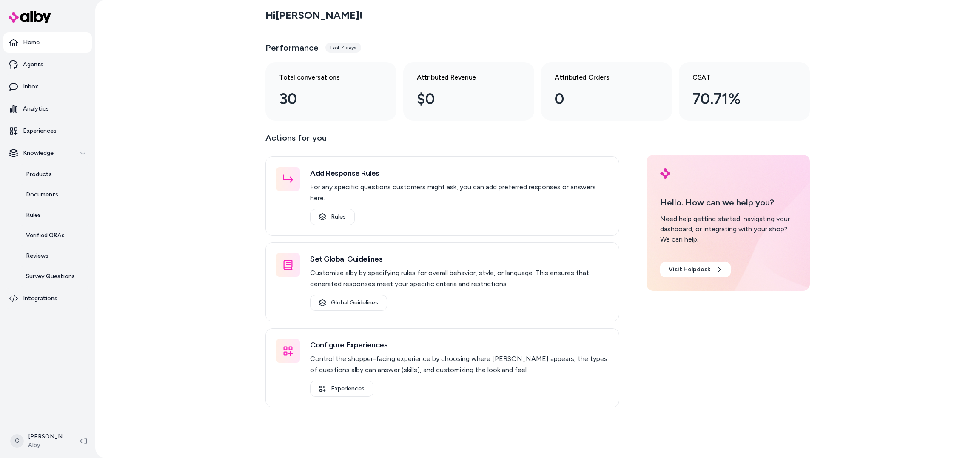 The image size is (980, 458). I want to click on div: 0, so click(600, 99).